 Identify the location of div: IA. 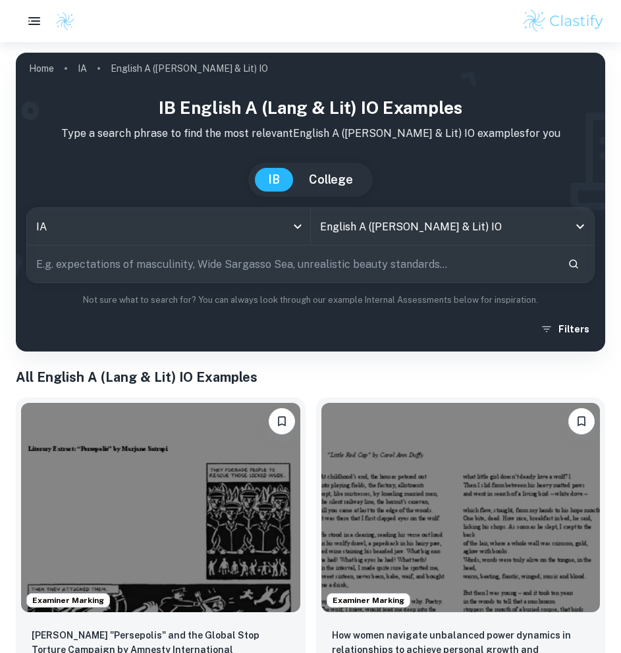
(169, 226).